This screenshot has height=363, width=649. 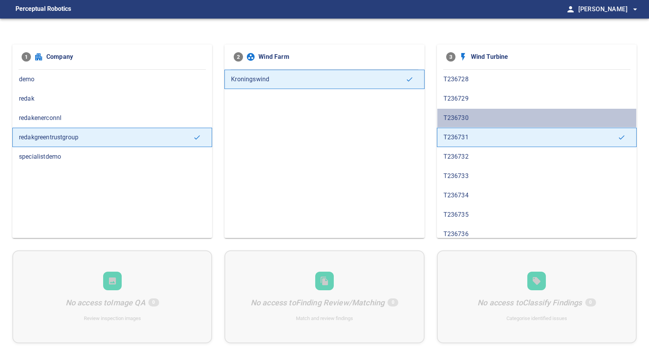 What do you see at coordinates (537, 99) in the screenshot?
I see `span: T236729` at bounding box center [537, 99].